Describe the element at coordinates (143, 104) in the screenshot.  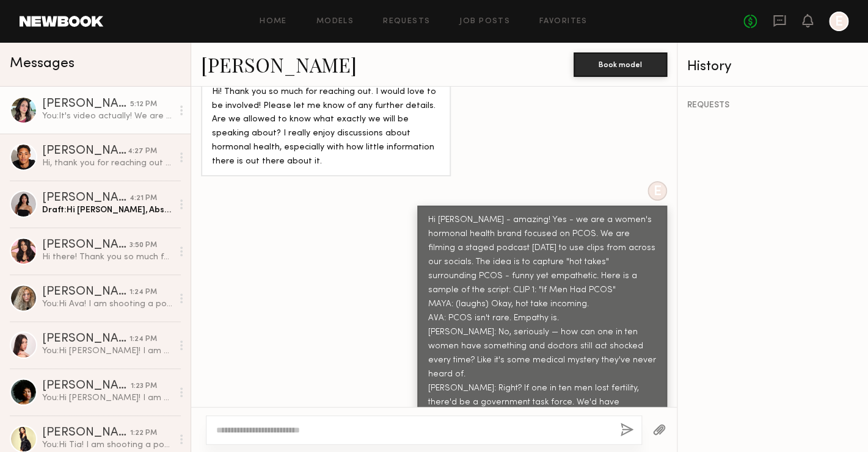
I see `div: 5:12 PM` at that location.